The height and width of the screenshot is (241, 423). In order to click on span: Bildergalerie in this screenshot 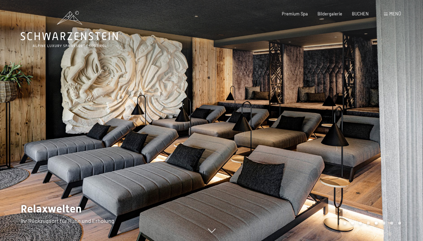, I will do `click(330, 14)`.